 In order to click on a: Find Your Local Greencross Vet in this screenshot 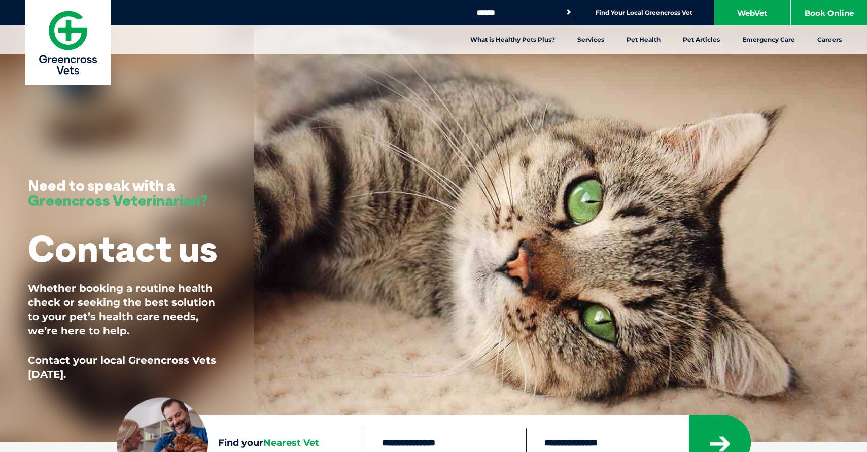, I will do `click(644, 13)`.